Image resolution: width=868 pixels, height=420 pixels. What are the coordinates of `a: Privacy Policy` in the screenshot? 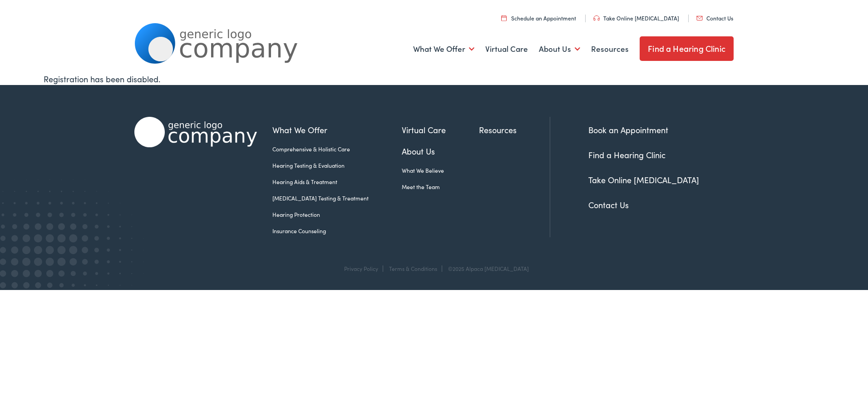 It's located at (360, 268).